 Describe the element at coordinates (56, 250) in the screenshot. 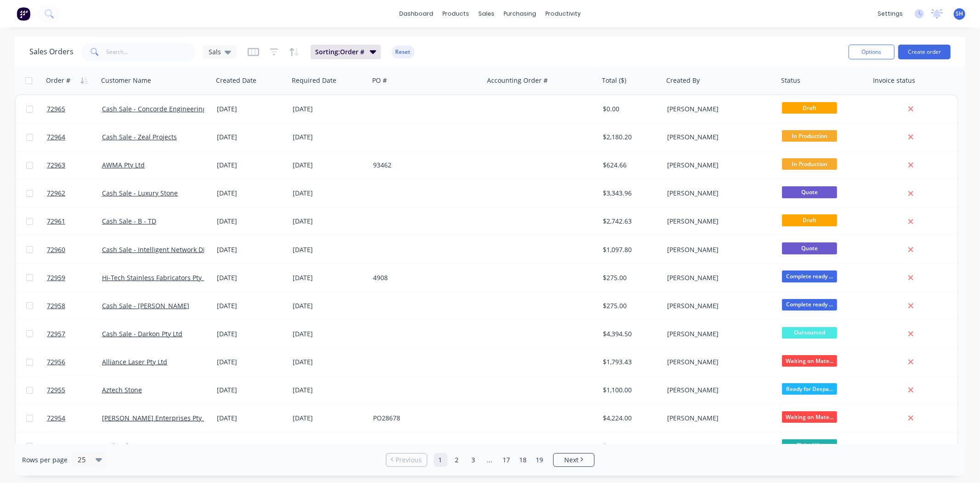

I see `span: 72960` at that location.